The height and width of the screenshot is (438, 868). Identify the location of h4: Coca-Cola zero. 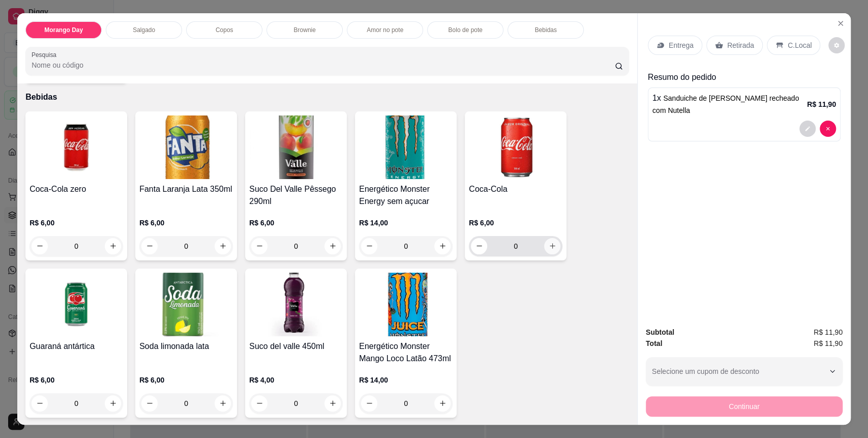
(76, 189).